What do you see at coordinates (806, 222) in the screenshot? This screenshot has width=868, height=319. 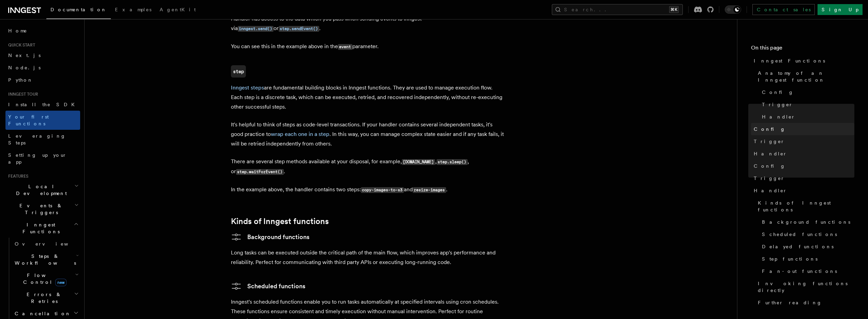 I see `span: Background functions` at bounding box center [806, 222].